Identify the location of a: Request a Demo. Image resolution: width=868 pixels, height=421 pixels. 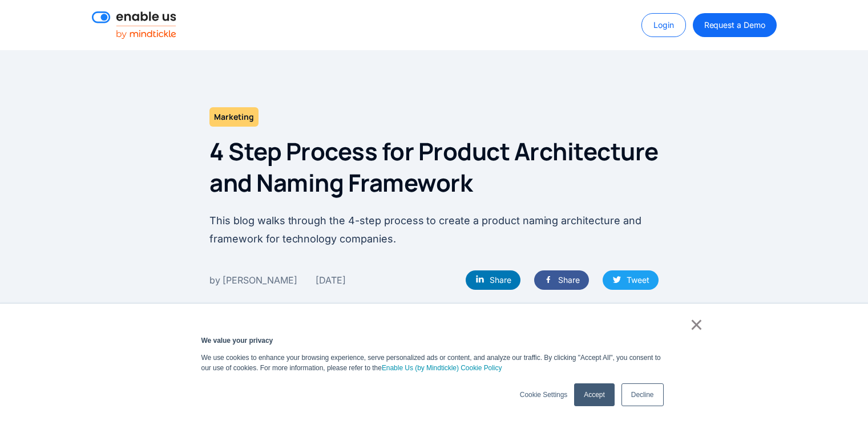
(735, 25).